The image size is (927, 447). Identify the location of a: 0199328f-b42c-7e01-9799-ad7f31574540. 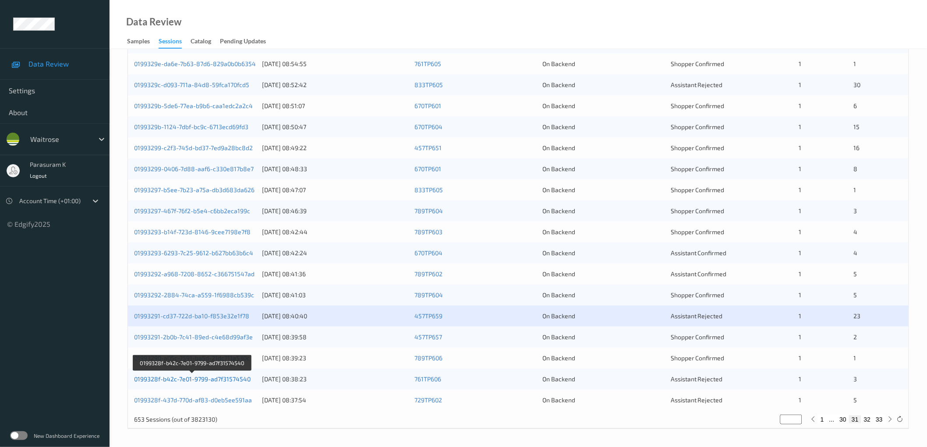
(192, 379).